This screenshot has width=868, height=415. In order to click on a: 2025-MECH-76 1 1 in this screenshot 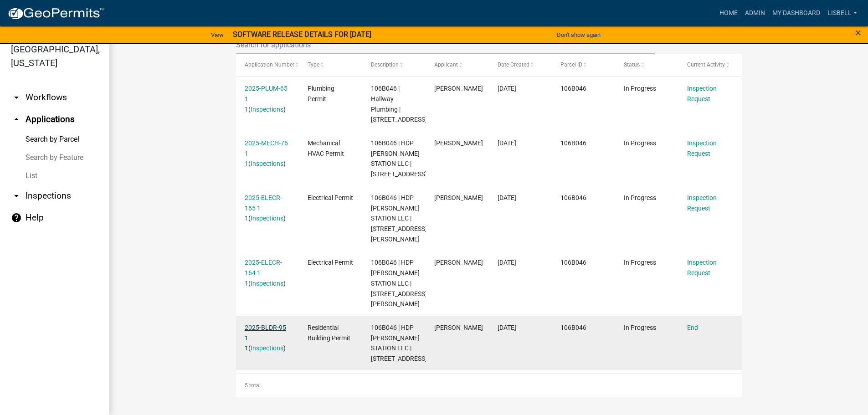, I will do `click(266, 154)`.